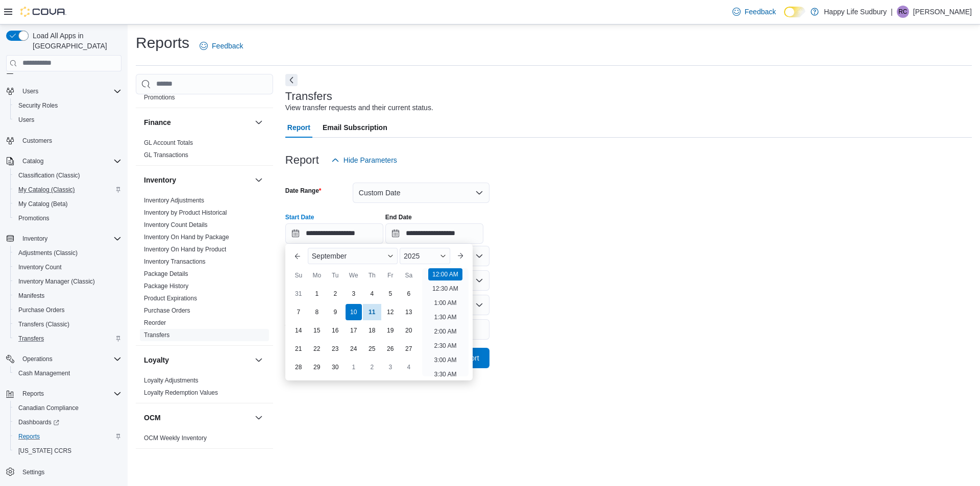  What do you see at coordinates (784, 17) in the screenshot?
I see `span: Dark Mode` at bounding box center [784, 17].